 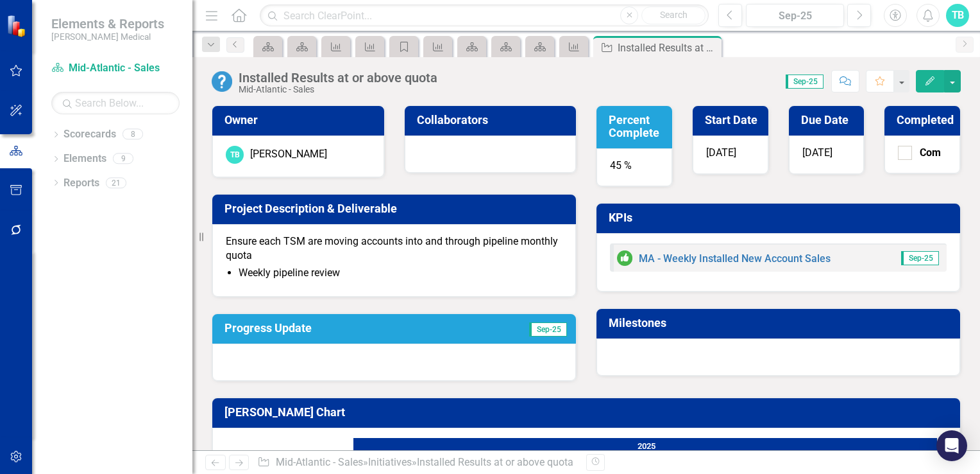 I want to click on div: 8, so click(x=133, y=134).